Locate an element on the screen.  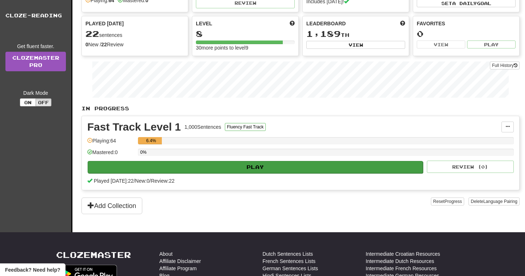
a: Intermediate French Resources is located at coordinates (401, 269).